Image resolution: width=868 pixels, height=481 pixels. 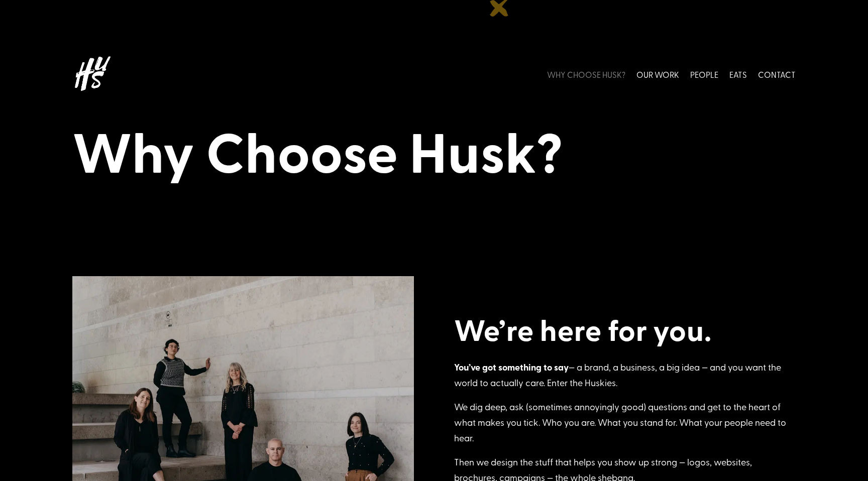 What do you see at coordinates (625, 427) in the screenshot?
I see `p: We dig deep, ask (sometimes annoyingly good) questions and get to the heart of what makes you tic...` at bounding box center [625, 427].